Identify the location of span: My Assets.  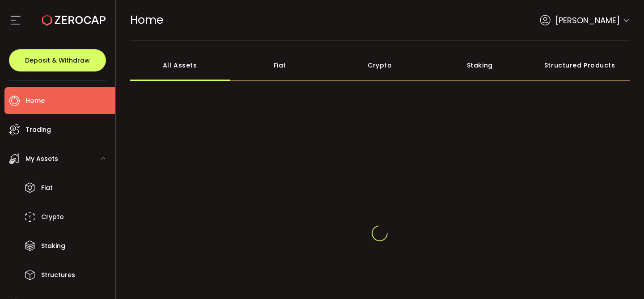
(41, 158).